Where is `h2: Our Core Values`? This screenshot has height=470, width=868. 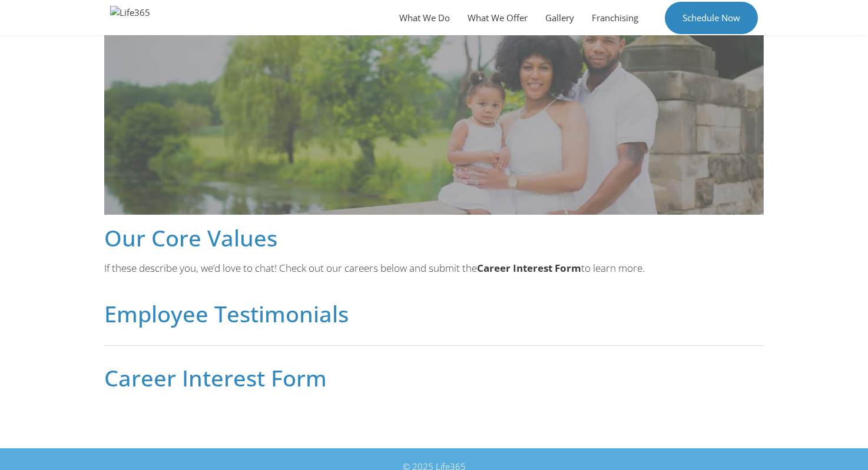
h2: Our Core Values is located at coordinates (434, 238).